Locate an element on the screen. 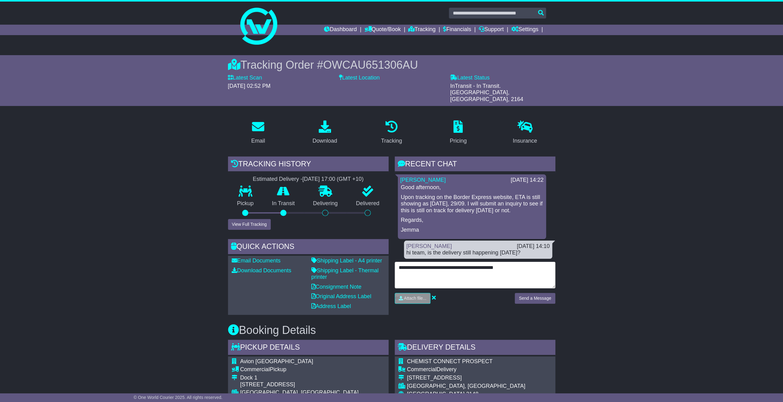 The image size is (783, 402). div: Delivery Details is located at coordinates (475, 348).